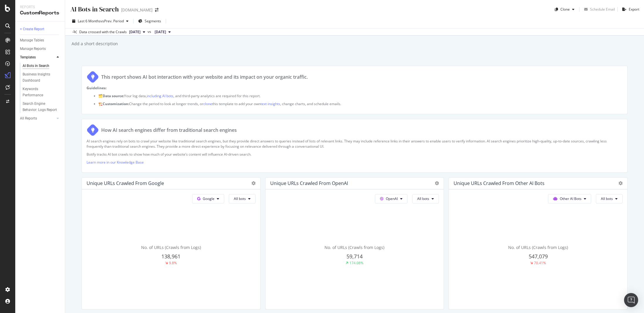 The width and height of the screenshot is (644, 313). Describe the element at coordinates (40, 29) in the screenshot. I see `a: + Create Report` at that location.